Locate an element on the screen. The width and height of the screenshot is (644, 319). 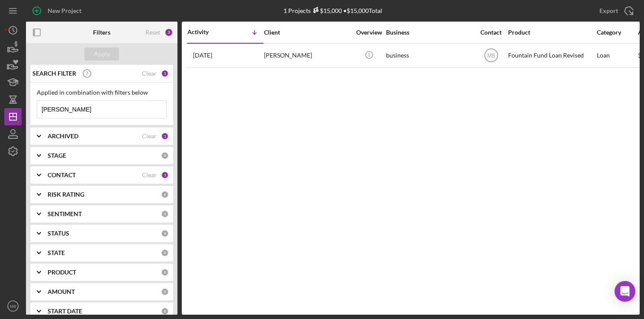
div: $15,000 is located at coordinates (326, 10).